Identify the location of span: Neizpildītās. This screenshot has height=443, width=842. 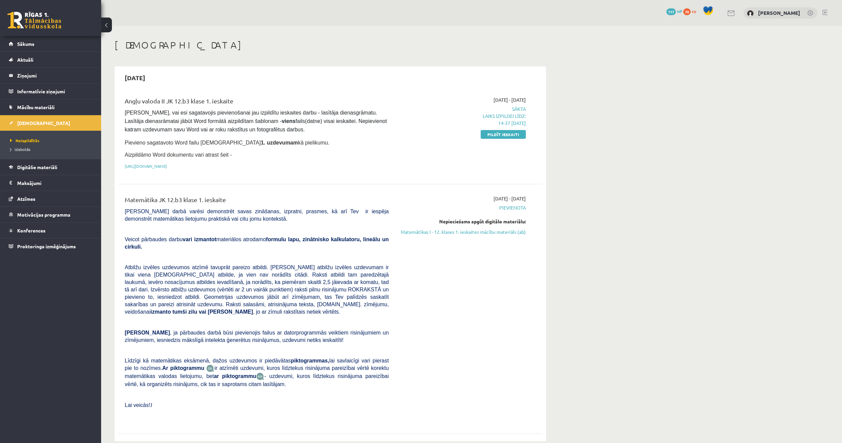
(25, 141).